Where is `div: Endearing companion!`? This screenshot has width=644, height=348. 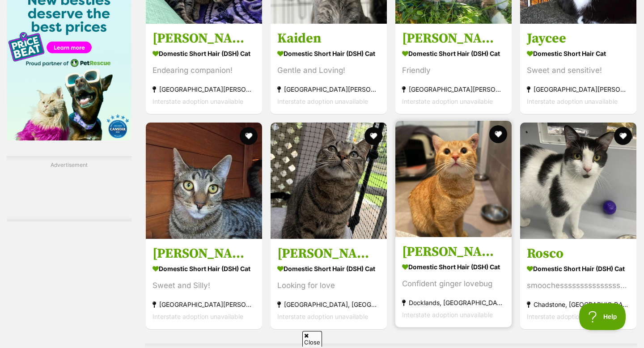 div: Endearing companion! is located at coordinates (204, 70).